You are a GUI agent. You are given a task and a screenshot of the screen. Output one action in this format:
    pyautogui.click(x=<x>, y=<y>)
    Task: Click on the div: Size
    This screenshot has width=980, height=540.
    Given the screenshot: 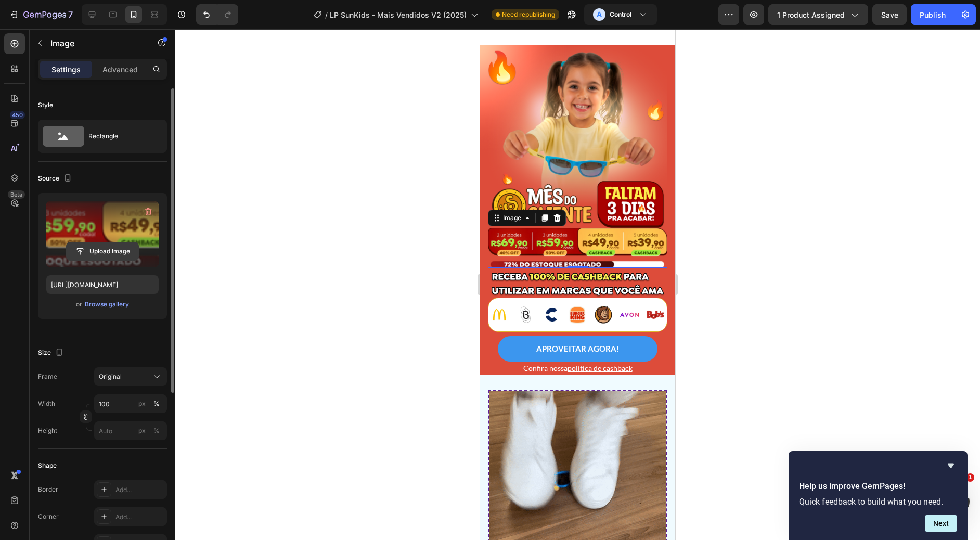 What is the action you would take?
    pyautogui.click(x=51, y=352)
    